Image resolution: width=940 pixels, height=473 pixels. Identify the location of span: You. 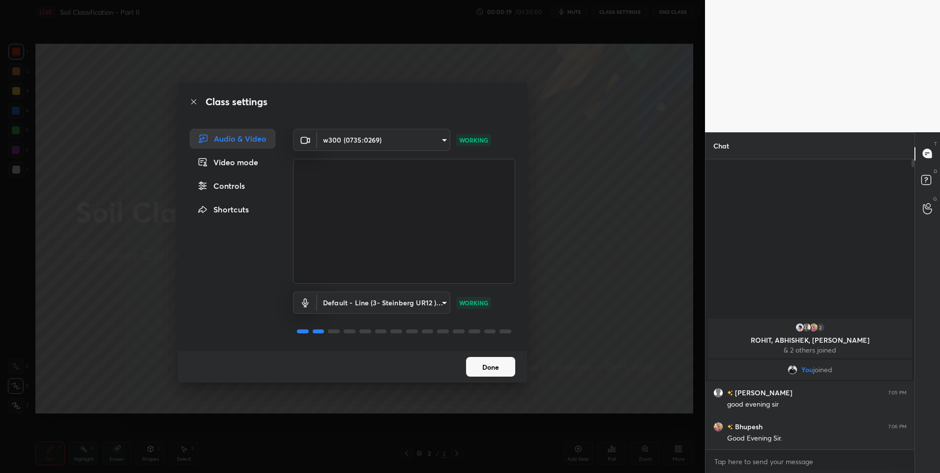
(807, 370).